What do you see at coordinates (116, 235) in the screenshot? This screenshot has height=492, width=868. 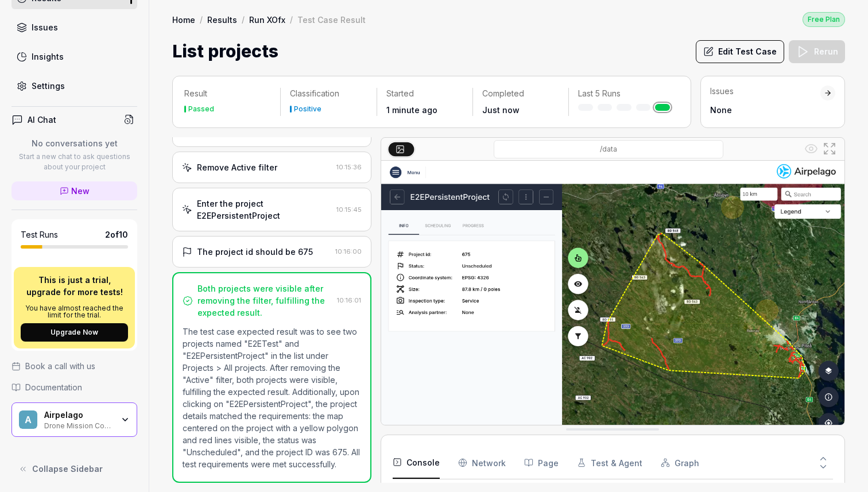 I see `span: 2 of 10` at bounding box center [116, 235].